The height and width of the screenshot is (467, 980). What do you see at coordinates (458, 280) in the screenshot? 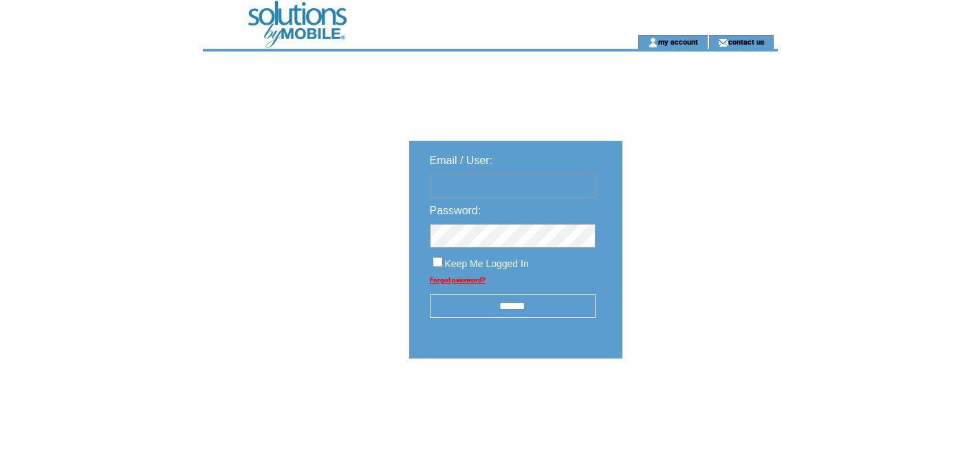
I see `a: Forgot password?` at bounding box center [458, 280].